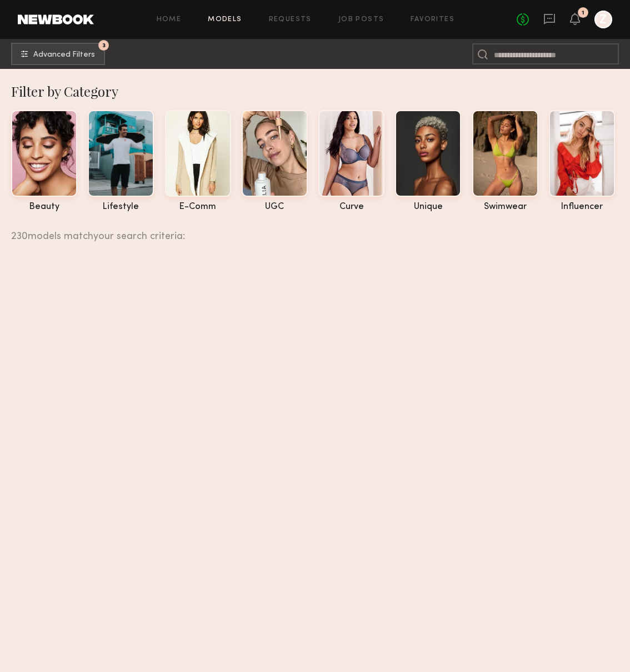  I want to click on div: beauty, so click(44, 207).